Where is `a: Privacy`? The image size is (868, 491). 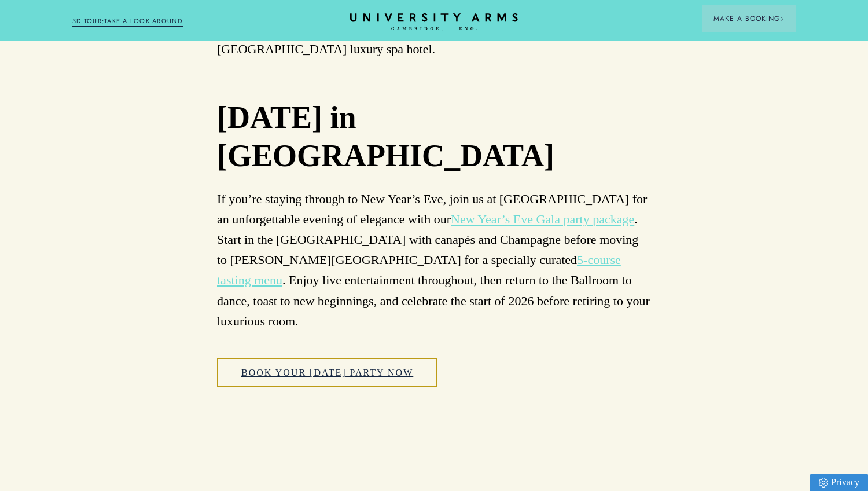
a: Privacy is located at coordinates (839, 482).